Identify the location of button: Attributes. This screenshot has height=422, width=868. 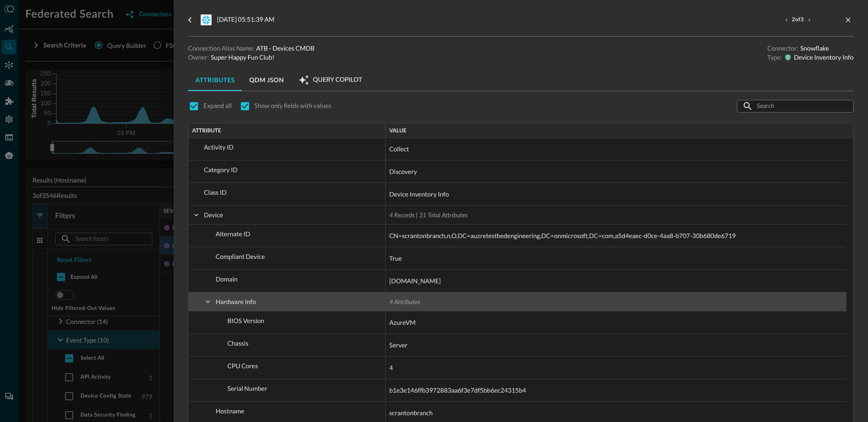
(215, 80).